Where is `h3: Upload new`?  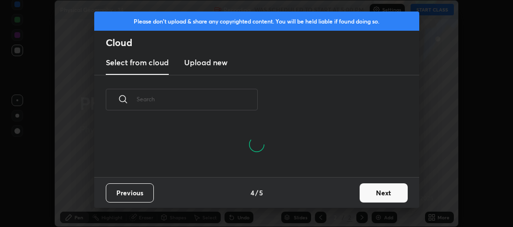
h3: Upload new is located at coordinates (206, 62).